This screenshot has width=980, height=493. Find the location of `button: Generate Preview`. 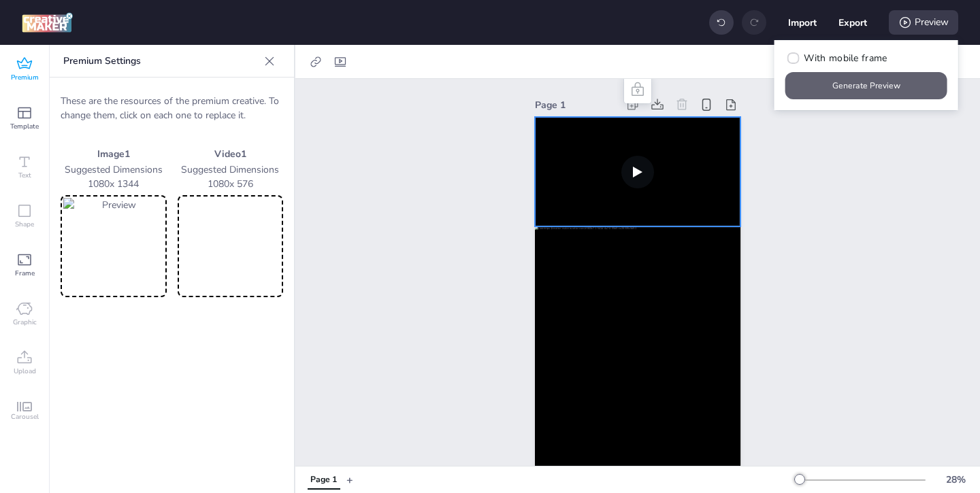

button: Generate Preview is located at coordinates (867, 86).